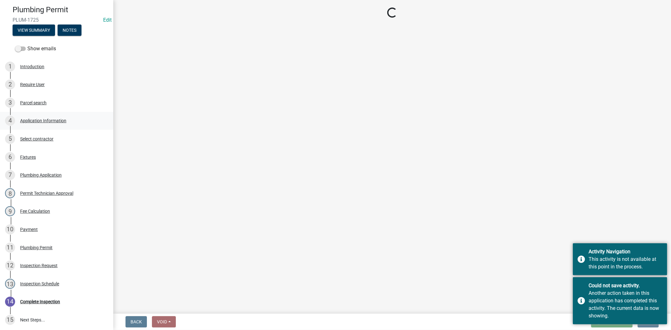 The width and height of the screenshot is (671, 330). Describe the element at coordinates (10, 248) in the screenshot. I see `div: 11` at that location.